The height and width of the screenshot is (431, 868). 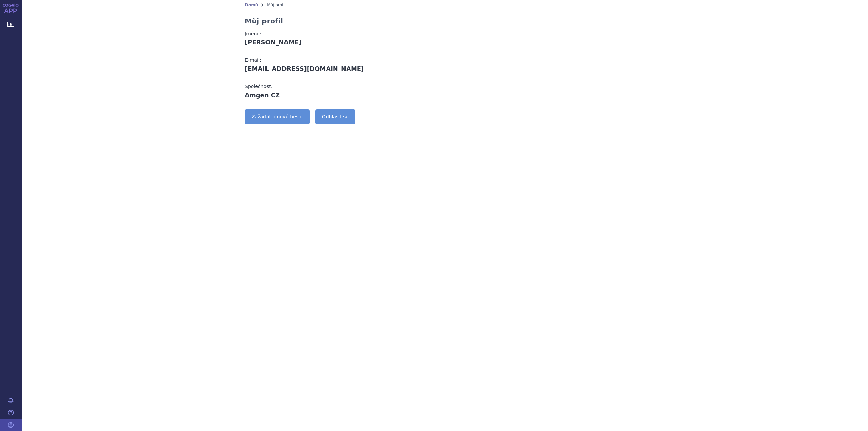 What do you see at coordinates (325, 87) in the screenshot?
I see `div: Společnost:` at bounding box center [325, 87].